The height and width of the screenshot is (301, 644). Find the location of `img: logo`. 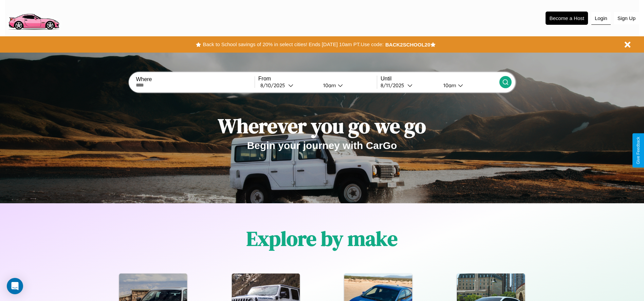

img: logo is located at coordinates (34, 17).